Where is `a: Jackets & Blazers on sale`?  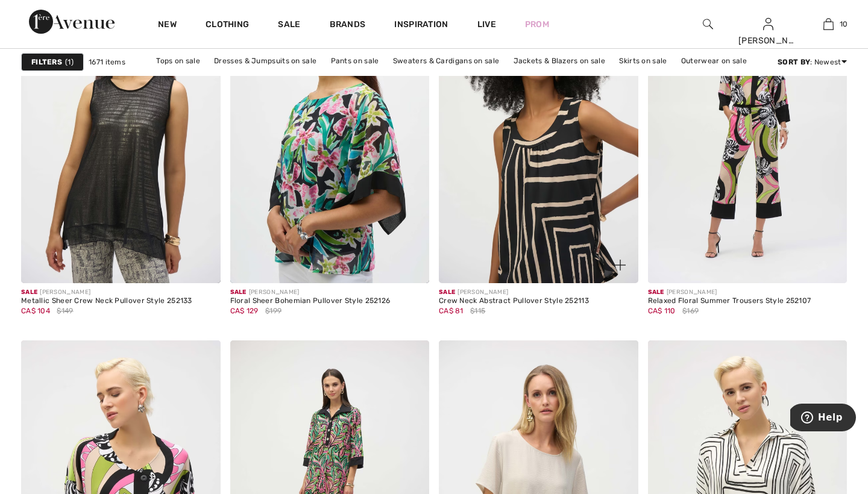 a: Jackets & Blazers on sale is located at coordinates (559, 61).